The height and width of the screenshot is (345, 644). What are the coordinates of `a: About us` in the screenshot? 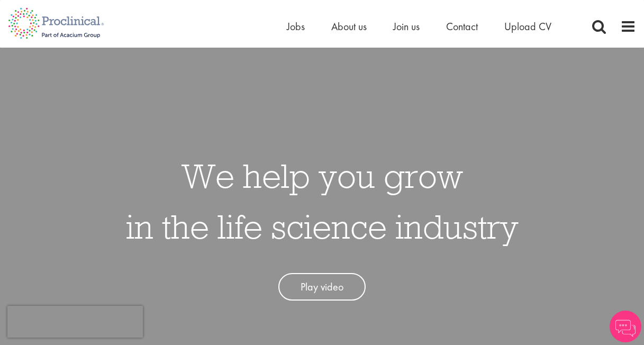 It's located at (349, 27).